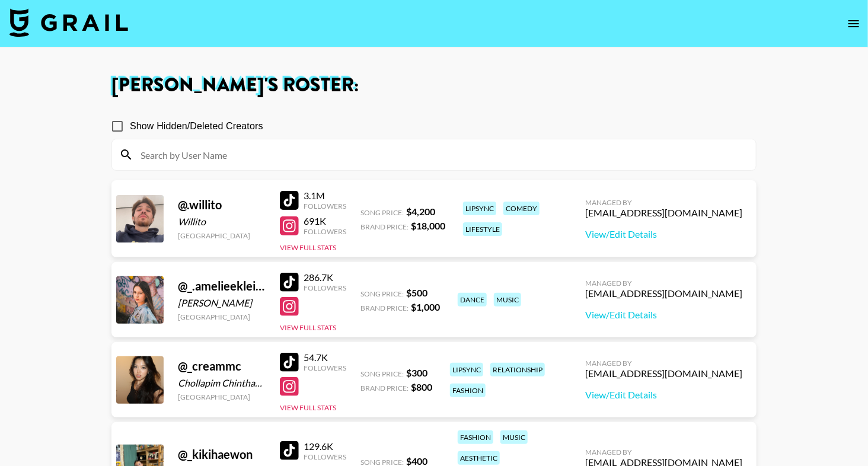 The image size is (868, 466). Describe the element at coordinates (222, 221) in the screenshot. I see `div: Willito` at that location.